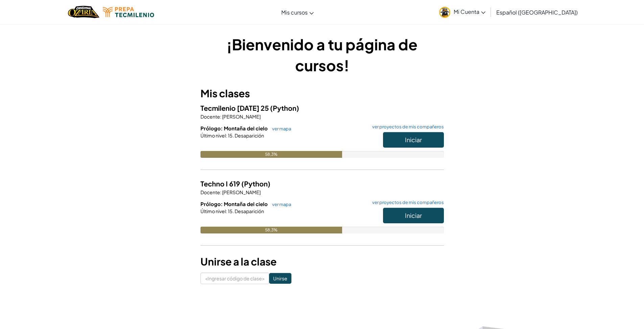 This screenshot has width=644, height=329. I want to click on font: Unirse a la clase, so click(238, 261).